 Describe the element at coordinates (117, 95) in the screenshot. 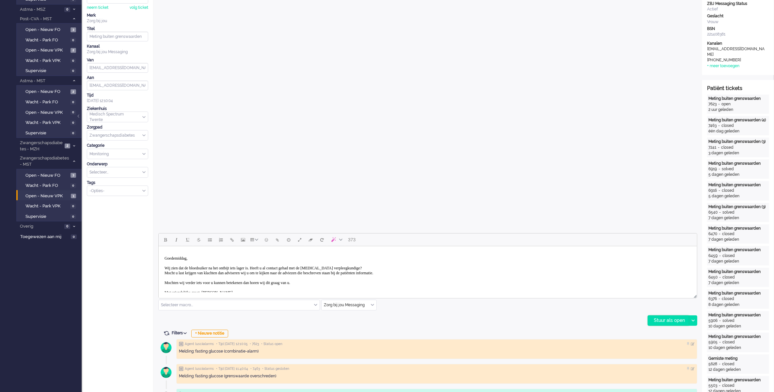

I see `div: Tijd` at that location.